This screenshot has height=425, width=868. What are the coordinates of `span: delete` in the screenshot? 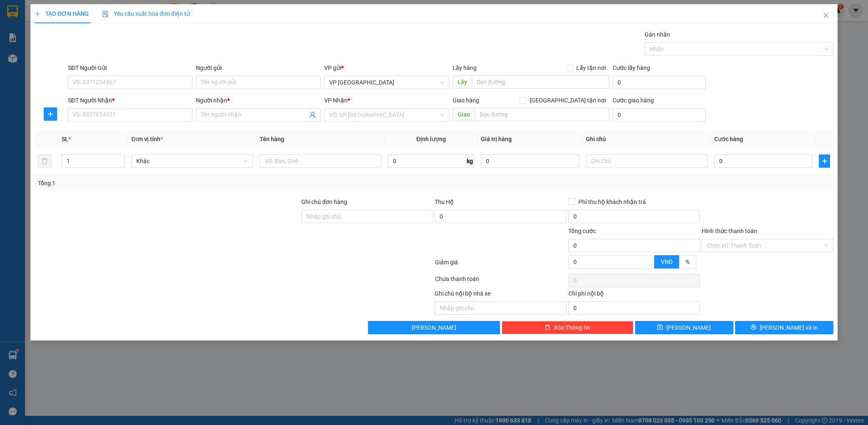 It's located at (548, 328).